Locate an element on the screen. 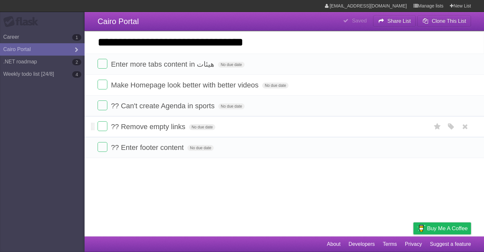 This screenshot has width=484, height=252. a: Privacy is located at coordinates (413, 244).